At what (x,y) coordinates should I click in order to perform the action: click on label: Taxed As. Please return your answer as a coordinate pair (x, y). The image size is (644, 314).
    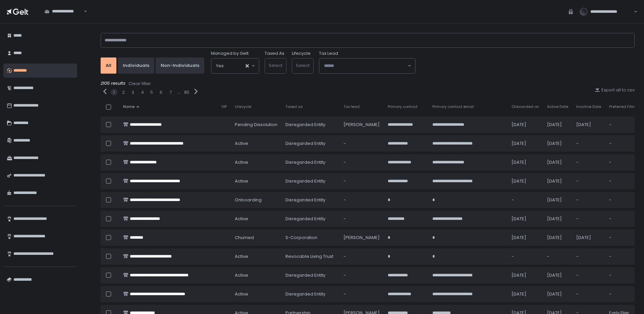
    Looking at the image, I should click on (274, 54).